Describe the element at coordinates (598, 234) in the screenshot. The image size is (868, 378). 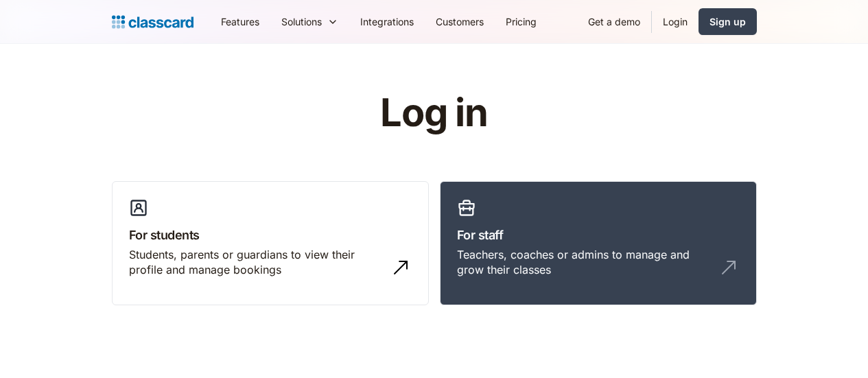
I see `h3: For staff` at that location.